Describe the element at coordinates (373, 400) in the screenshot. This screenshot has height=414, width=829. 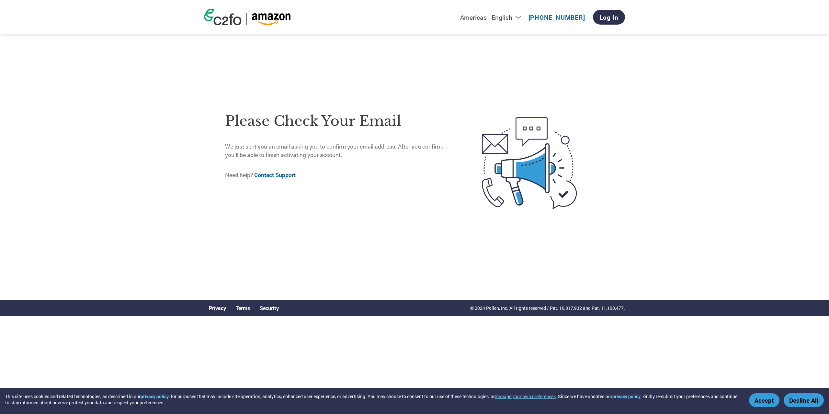
I see `div: This site uses cookies and related technologies, as described in our , for purposes that may incl...` at that location.